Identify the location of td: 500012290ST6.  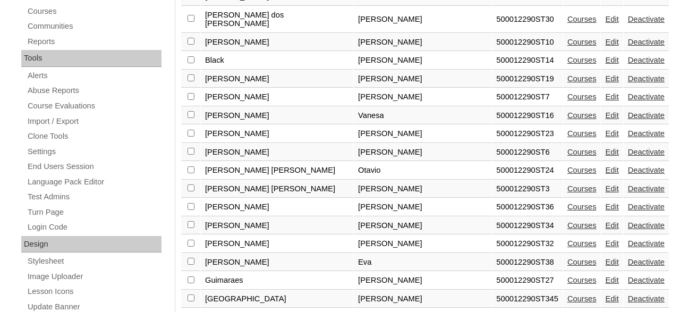
(527, 152).